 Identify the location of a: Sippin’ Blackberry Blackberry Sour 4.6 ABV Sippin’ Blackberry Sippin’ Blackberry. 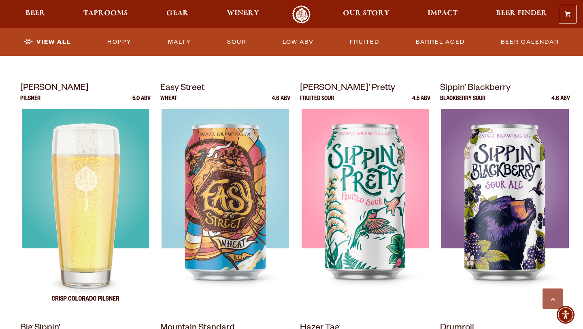
(505, 196).